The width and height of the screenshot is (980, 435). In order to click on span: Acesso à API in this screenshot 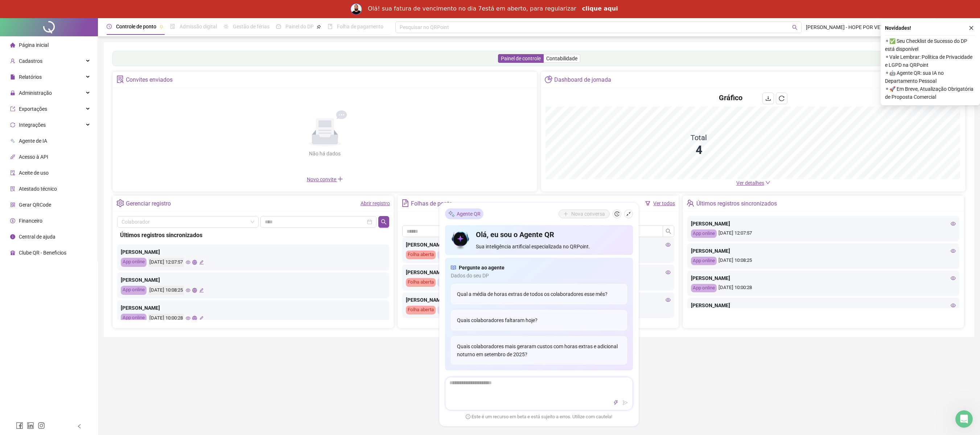, I will do `click(33, 157)`.